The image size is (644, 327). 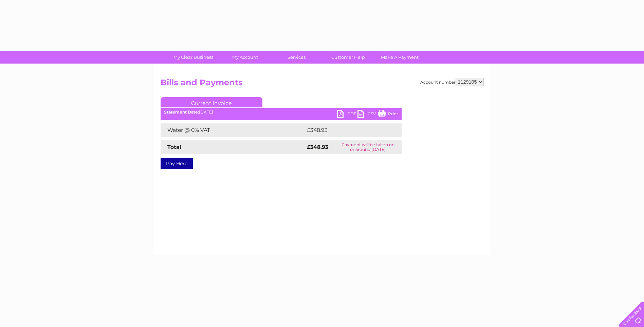 What do you see at coordinates (347, 114) in the screenshot?
I see `a: PDF` at bounding box center [347, 114].